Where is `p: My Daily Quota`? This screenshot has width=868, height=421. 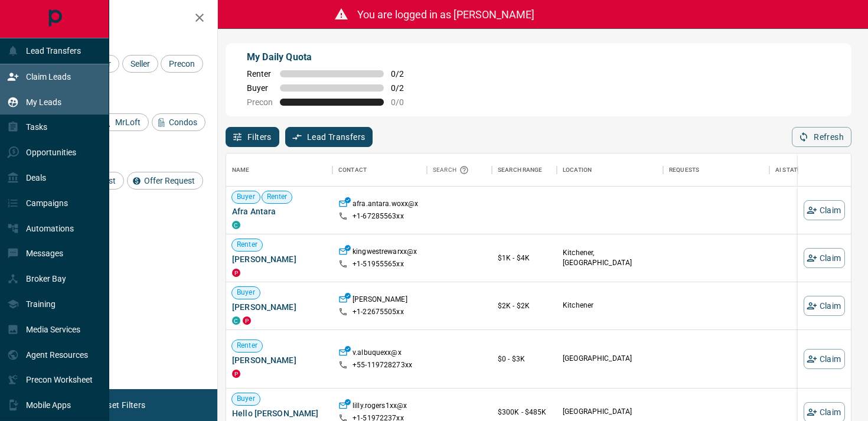
p: My Daily Quota is located at coordinates (332, 57).